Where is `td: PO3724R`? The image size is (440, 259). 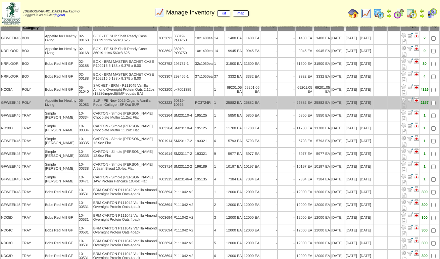
td: PO3724R is located at coordinates (204, 103).